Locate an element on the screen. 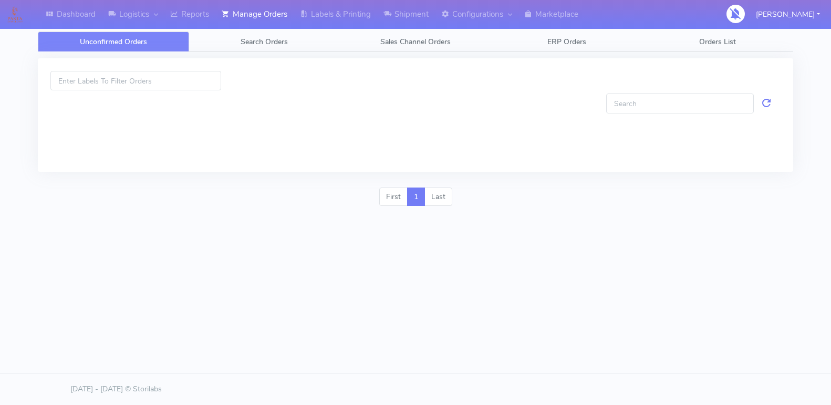  span: ERP Orders is located at coordinates (567, 41).